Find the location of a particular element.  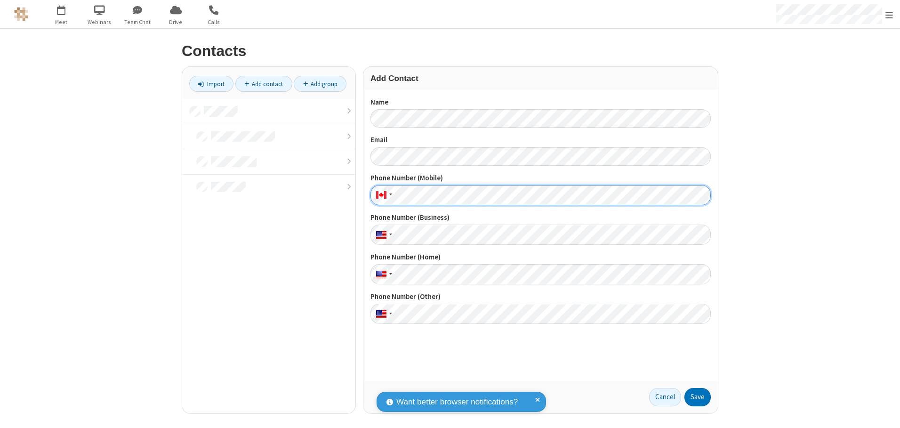

label: Phone Number (Business) is located at coordinates (541, 218).